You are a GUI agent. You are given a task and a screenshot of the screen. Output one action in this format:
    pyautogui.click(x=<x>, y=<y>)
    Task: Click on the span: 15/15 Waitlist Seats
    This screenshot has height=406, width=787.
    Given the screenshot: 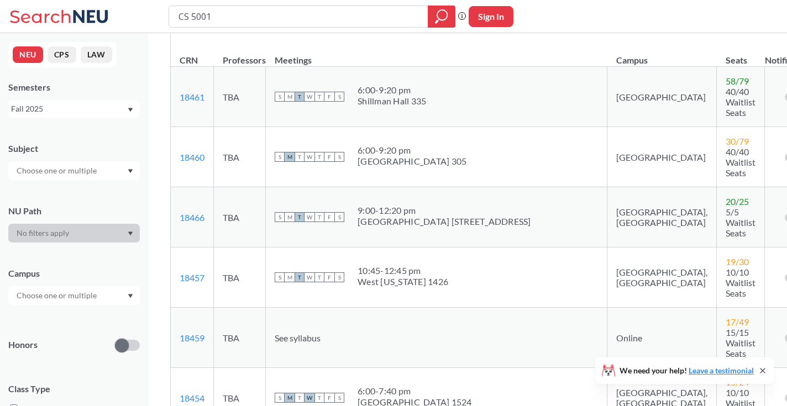 What is the action you would take?
    pyautogui.click(x=741, y=343)
    